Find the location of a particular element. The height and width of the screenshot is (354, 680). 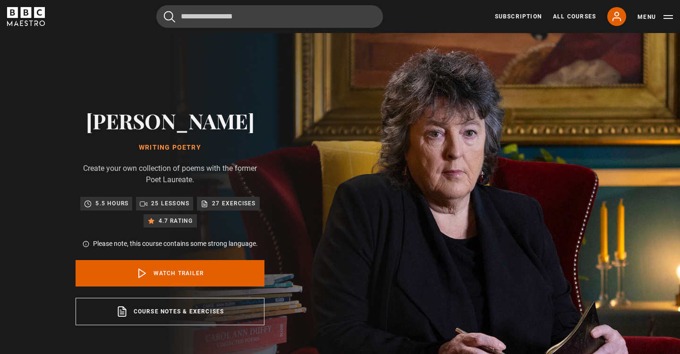

svg: BBC Maestro is located at coordinates (26, 17).